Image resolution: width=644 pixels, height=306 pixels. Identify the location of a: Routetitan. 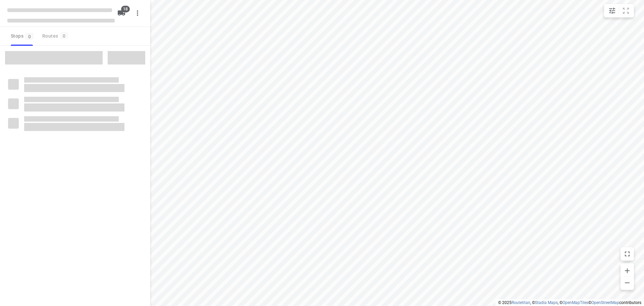
(521, 303).